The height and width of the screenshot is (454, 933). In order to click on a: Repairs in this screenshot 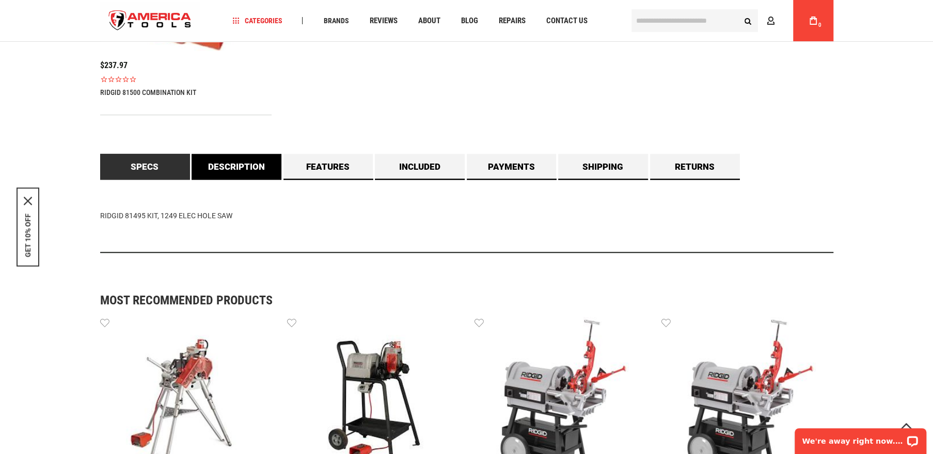, I will do `click(512, 21)`.